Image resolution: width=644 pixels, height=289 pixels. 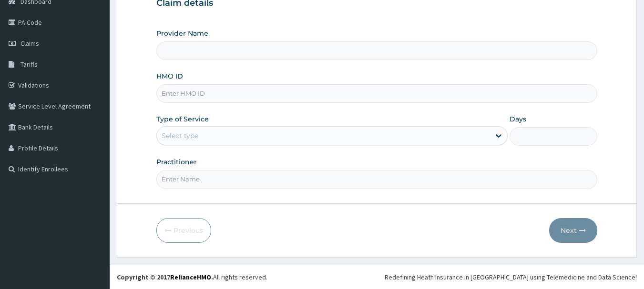 What do you see at coordinates (573, 231) in the screenshot?
I see `button: Next` at bounding box center [573, 231].